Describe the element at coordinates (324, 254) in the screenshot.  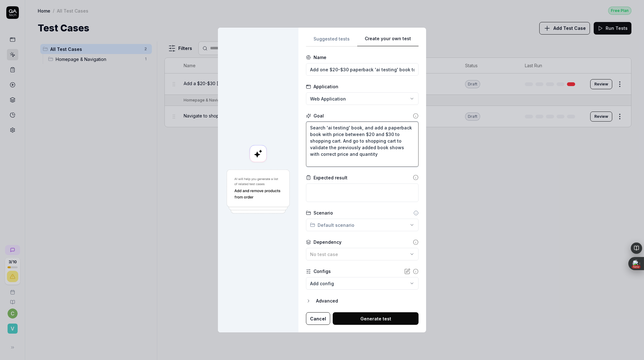
I see `span: No test case` at that location.